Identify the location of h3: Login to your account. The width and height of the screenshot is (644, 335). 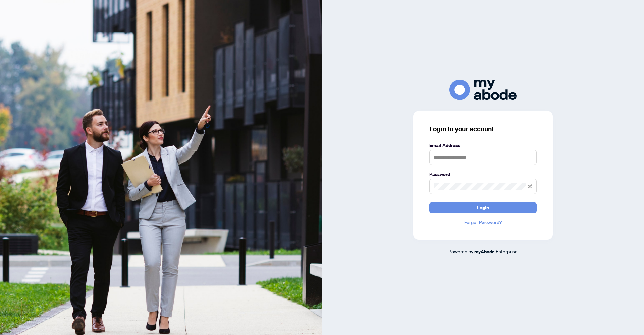
(483, 129).